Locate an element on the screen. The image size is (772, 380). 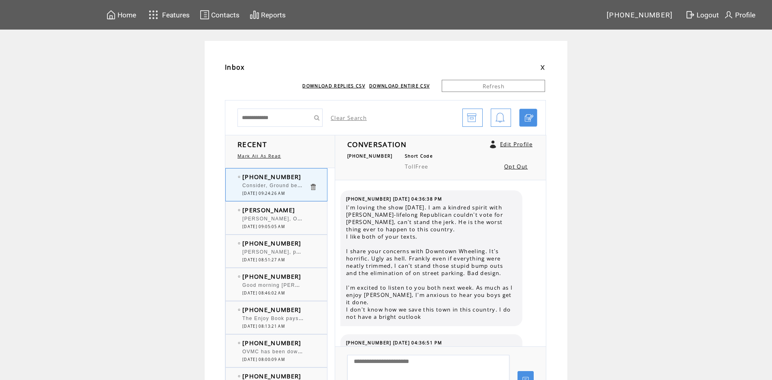
span: CONVERSATION is located at coordinates (377, 144).